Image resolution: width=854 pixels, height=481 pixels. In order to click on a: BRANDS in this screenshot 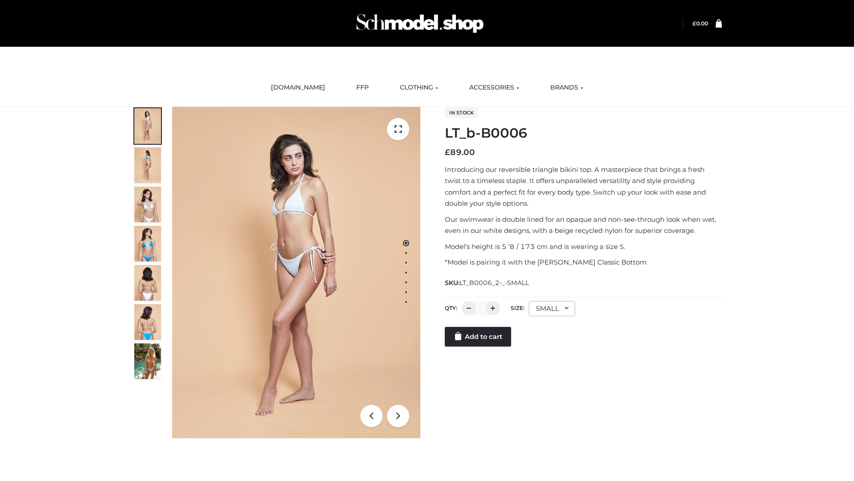, I will do `click(567, 88)`.